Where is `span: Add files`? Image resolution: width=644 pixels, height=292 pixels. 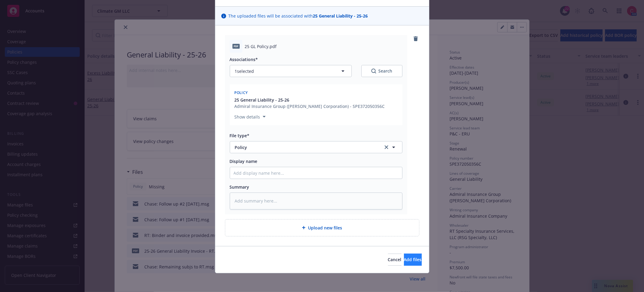 span: Add files is located at coordinates (413, 260).